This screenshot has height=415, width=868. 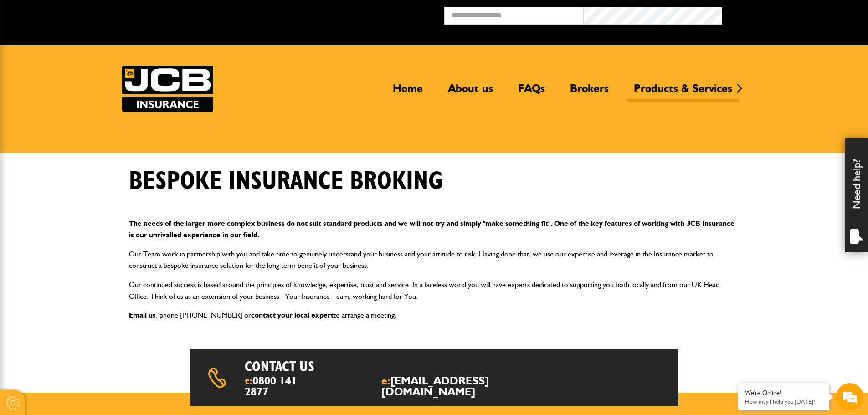 I want to click on a: JCB Insurance Services, so click(x=168, y=88).